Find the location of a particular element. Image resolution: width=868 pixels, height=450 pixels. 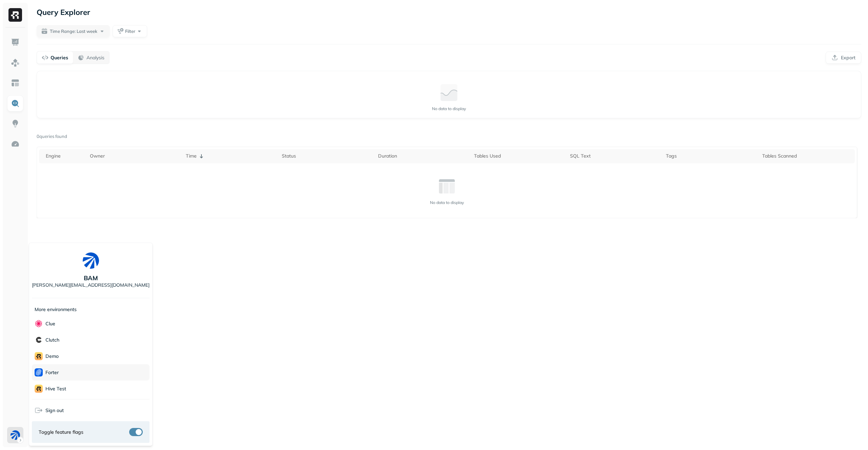

img: Clue is located at coordinates (38, 324).